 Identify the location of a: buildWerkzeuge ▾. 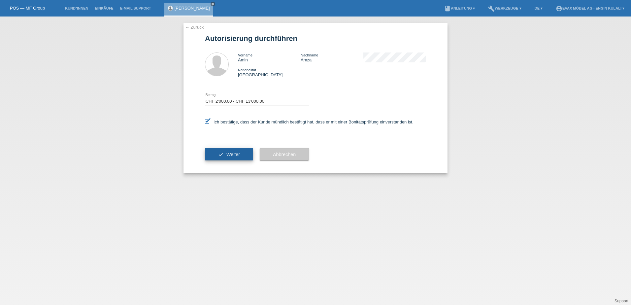
(504, 8).